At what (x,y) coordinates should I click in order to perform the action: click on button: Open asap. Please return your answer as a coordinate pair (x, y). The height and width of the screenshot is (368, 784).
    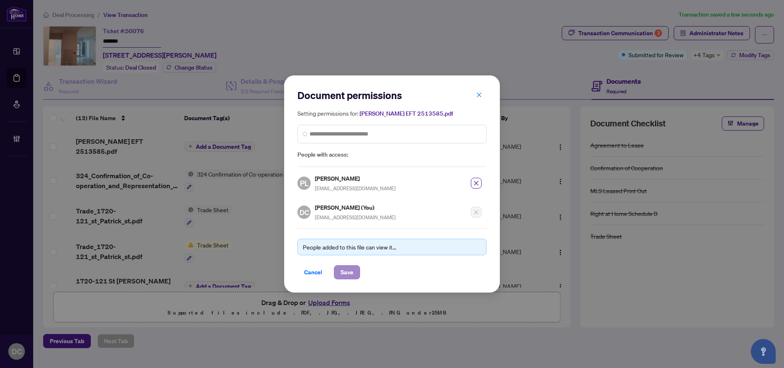
    Looking at the image, I should click on (763, 352).